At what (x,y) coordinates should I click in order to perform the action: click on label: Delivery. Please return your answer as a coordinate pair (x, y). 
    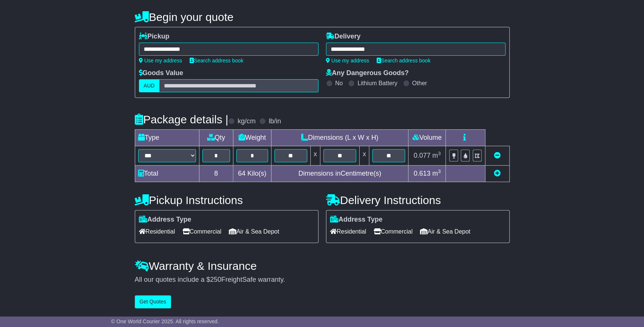
    Looking at the image, I should click on (343, 37).